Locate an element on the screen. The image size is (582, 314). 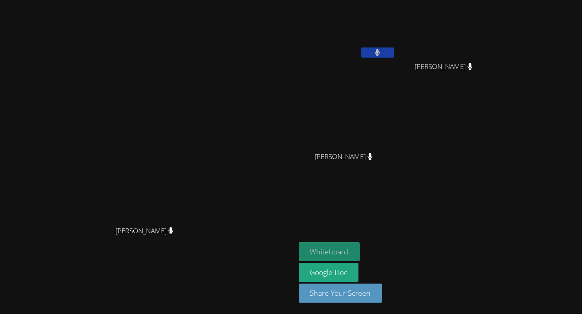
a: Google Doc is located at coordinates (329, 273).